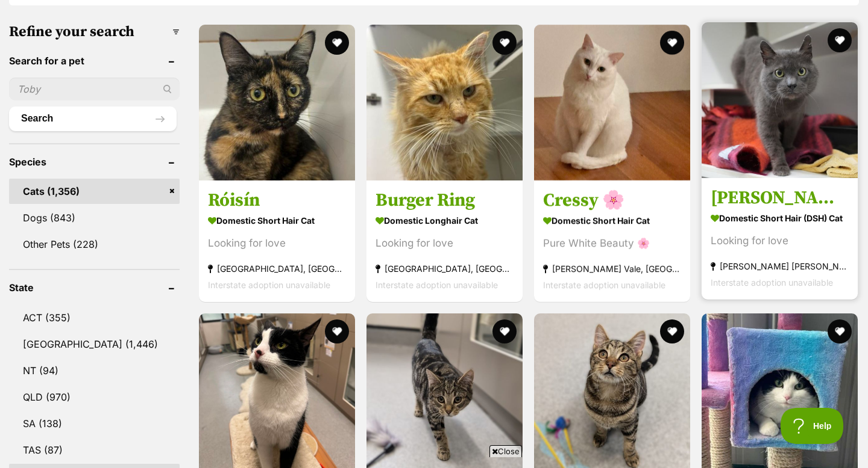 This screenshot has height=468, width=868. What do you see at coordinates (612, 244) in the screenshot?
I see `div: Pure White Beauty 🌸` at bounding box center [612, 244].